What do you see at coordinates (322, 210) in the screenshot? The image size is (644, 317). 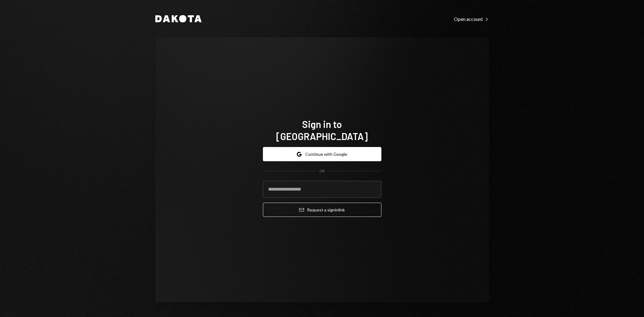 I see `button: Request a signinlink` at bounding box center [322, 210].